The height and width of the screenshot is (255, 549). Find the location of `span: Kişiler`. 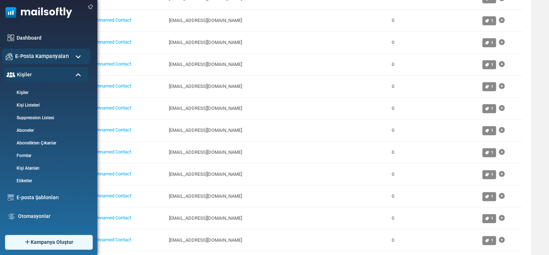

span: Kişiler is located at coordinates (24, 75).